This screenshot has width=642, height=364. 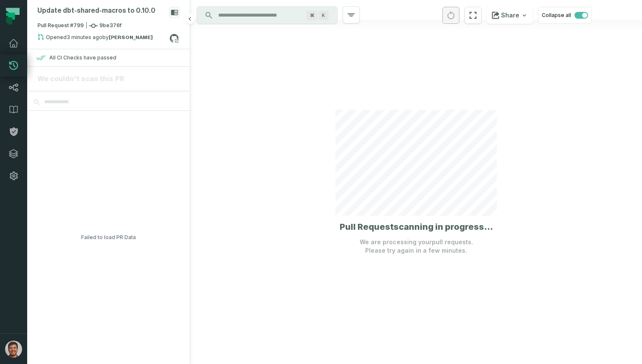 What do you see at coordinates (84, 37) in the screenshot?
I see `relative-time: Sep 23, 2025, 3:11 PM GMT+2` at bounding box center [84, 37].